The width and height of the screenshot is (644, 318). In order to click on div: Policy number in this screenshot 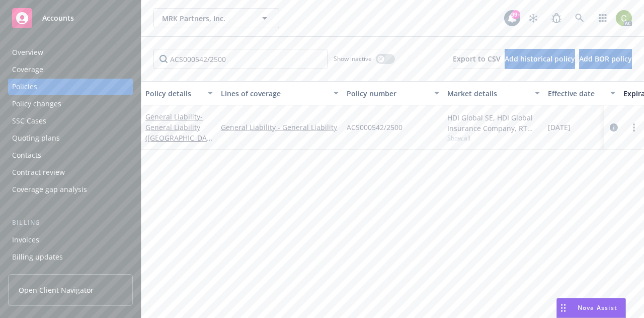, I will do `click(388, 93)`.